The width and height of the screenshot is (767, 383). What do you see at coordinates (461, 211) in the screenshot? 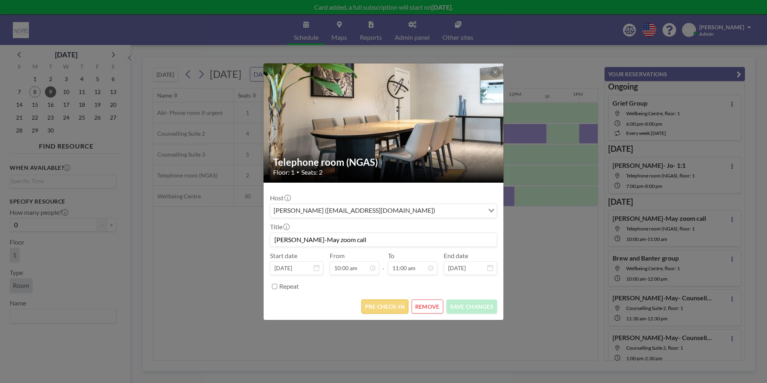
I see `input: Search for option` at bounding box center [461, 211].